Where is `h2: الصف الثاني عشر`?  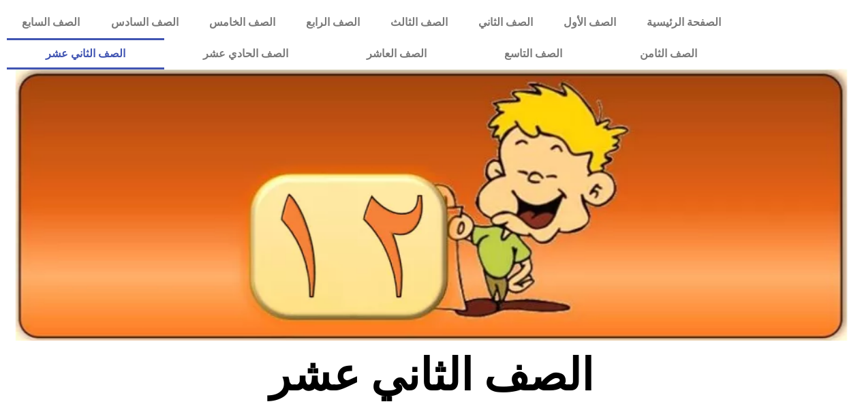 h2: الصف الثاني عشر is located at coordinates (431, 376).